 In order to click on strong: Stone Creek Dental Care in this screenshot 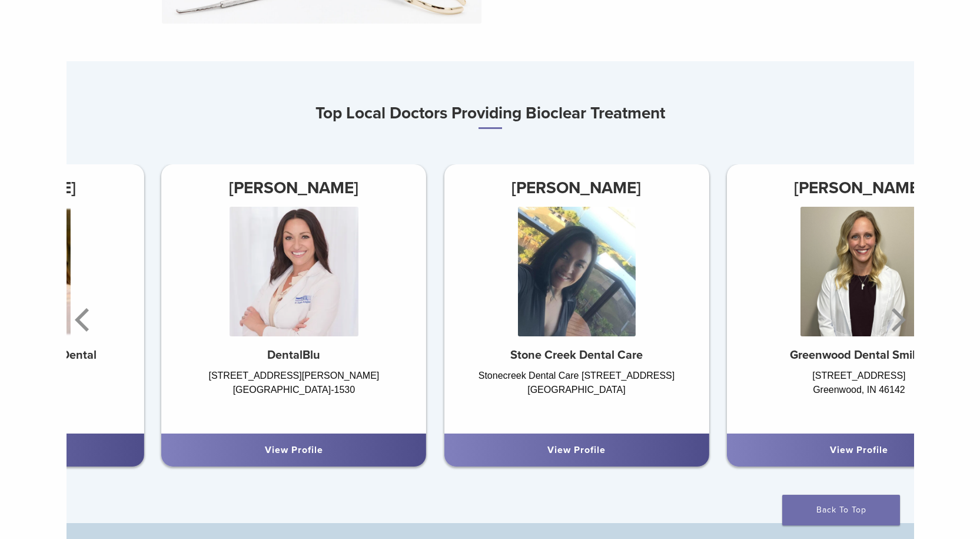, I will do `click(576, 355)`.